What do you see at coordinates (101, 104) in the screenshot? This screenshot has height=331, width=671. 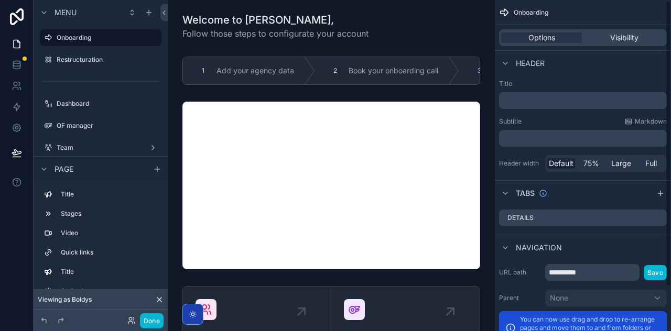 I see `a: Dashboard` at bounding box center [101, 104].